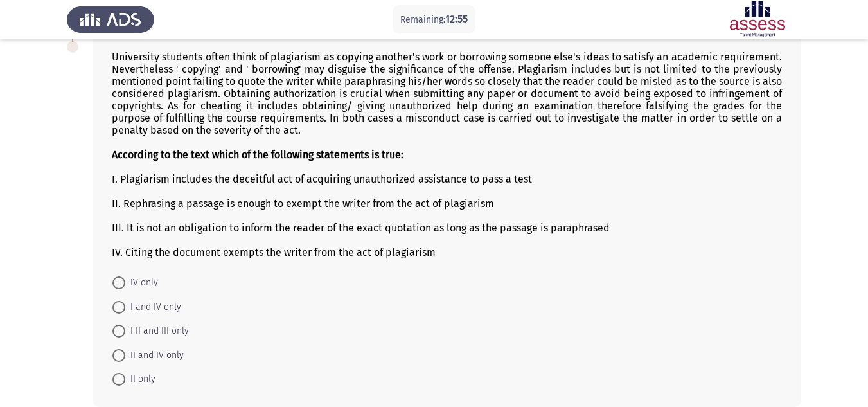 The height and width of the screenshot is (407, 868). Describe the element at coordinates (153, 308) in the screenshot. I see `span: I and IV only` at that location.